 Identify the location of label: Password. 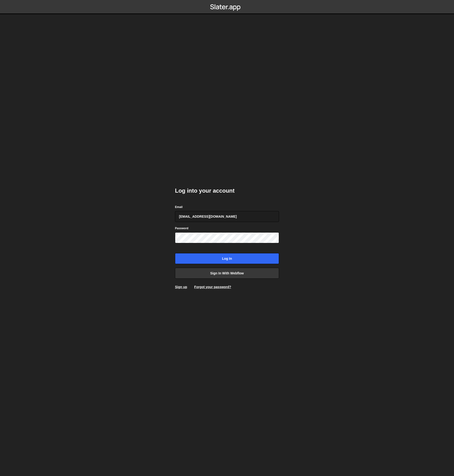
(182, 228).